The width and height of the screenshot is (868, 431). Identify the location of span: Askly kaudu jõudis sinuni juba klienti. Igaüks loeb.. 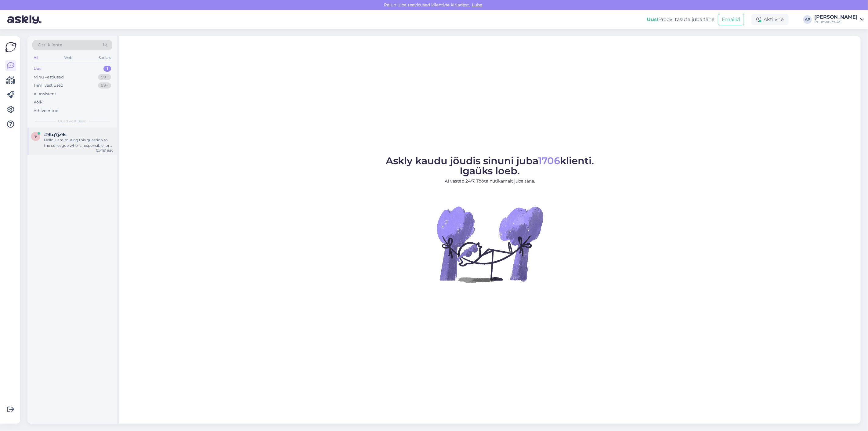
(490, 166).